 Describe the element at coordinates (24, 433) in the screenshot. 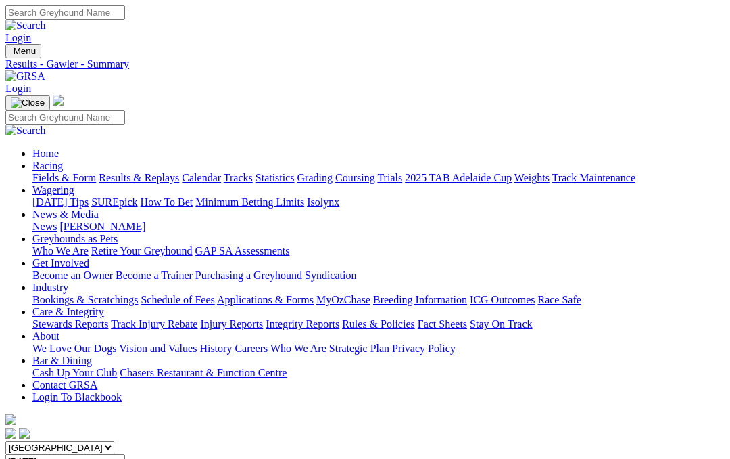

I see `img: twitter.svg` at that location.